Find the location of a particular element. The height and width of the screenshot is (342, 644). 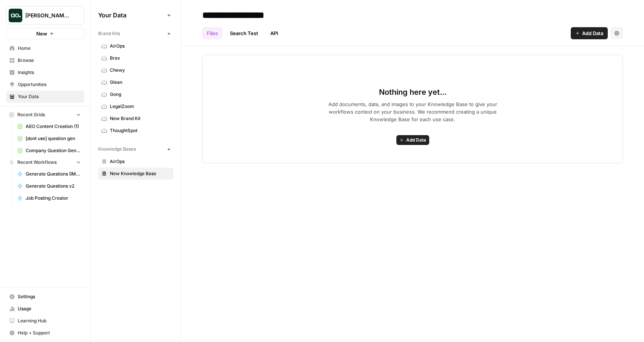

span: Browse is located at coordinates (49, 60).